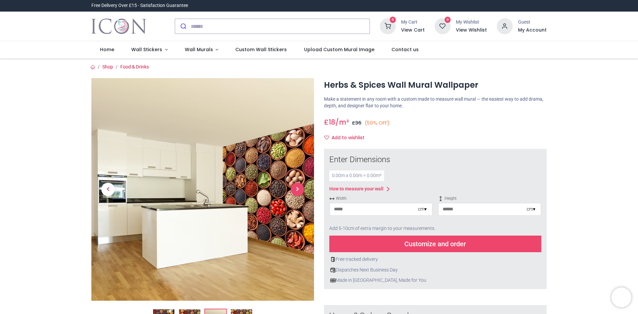  What do you see at coordinates (532, 22) in the screenshot?
I see `div: Guest` at bounding box center [532, 22].